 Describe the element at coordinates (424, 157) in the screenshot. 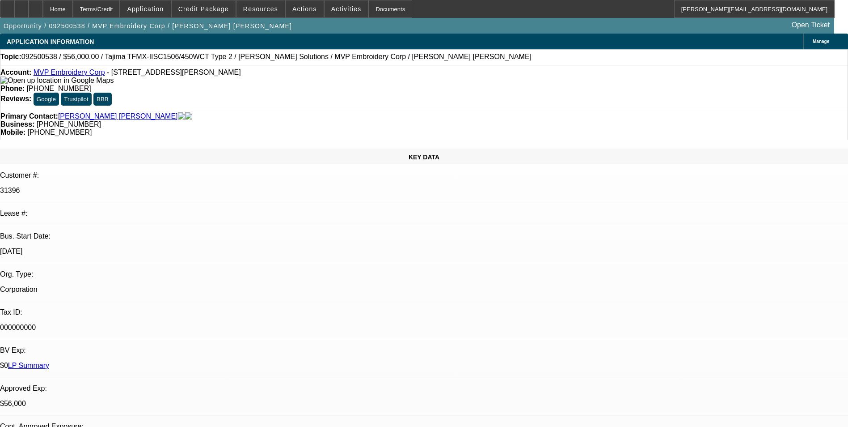

I see `span: KEY DATA` at that location.